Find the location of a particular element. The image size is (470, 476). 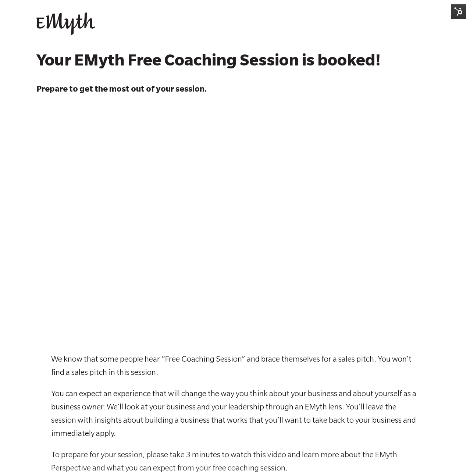

span: We know that some people hear “Free Coaching Session” and brace themselves for a sales pitch. You... is located at coordinates (231, 366).